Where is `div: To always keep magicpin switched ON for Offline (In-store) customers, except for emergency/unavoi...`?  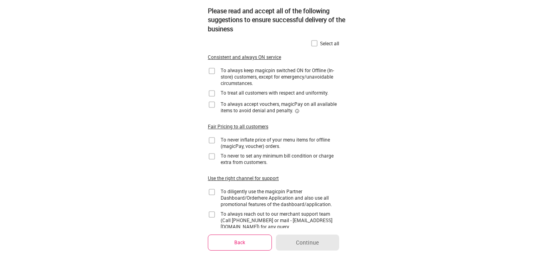
div: To always keep magicpin switched ON for Offline (In-store) customers, except for emergency/unavoi... is located at coordinates (280, 77).